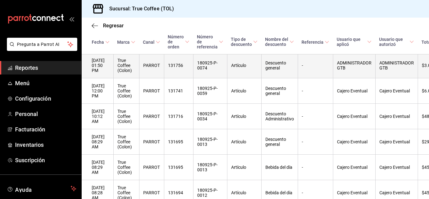 This screenshot has height=199, width=429. What do you see at coordinates (179, 91) in the screenshot?
I see `th: 131741` at bounding box center [179, 91].